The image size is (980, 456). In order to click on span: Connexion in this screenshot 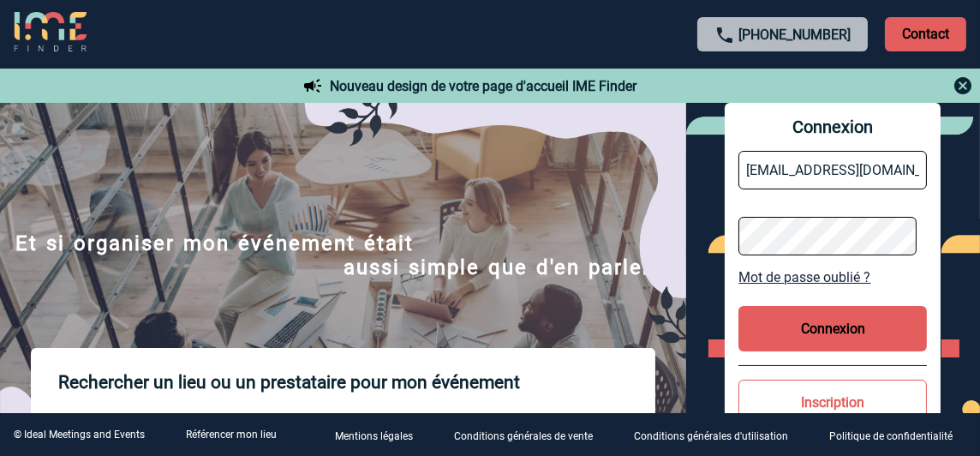, I will do `click(832, 127)`.